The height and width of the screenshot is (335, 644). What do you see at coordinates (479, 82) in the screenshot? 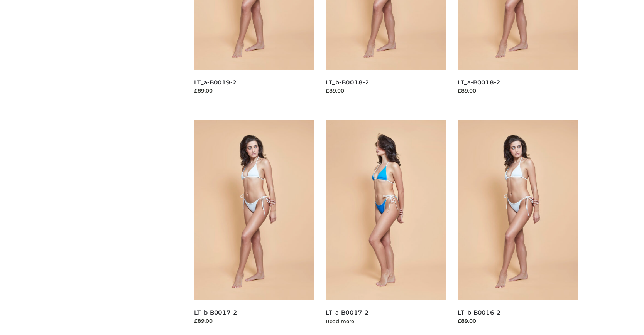
I see `a: LT_a-B0018-2` at bounding box center [479, 82].